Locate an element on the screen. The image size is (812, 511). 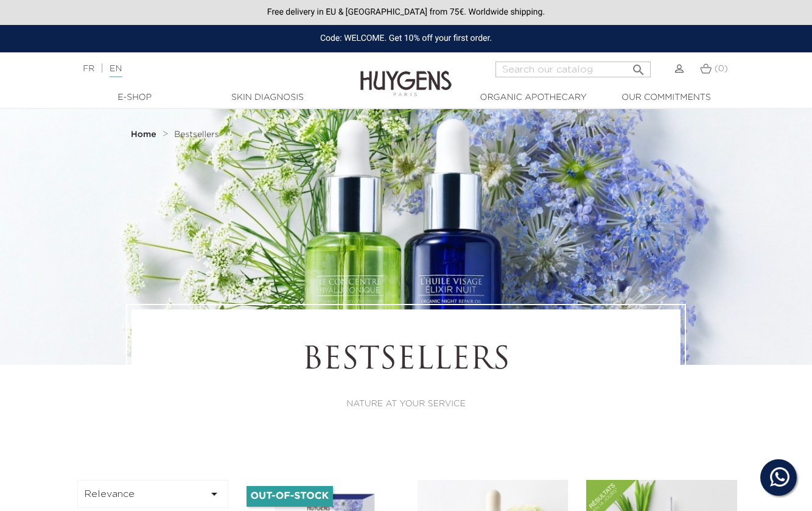
a: EN is located at coordinates (116, 71).